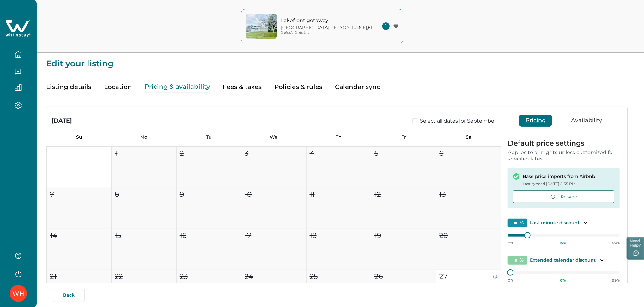 This screenshot has width=644, height=307. Describe the element at coordinates (68, 296) in the screenshot. I see `button: Back` at that location.